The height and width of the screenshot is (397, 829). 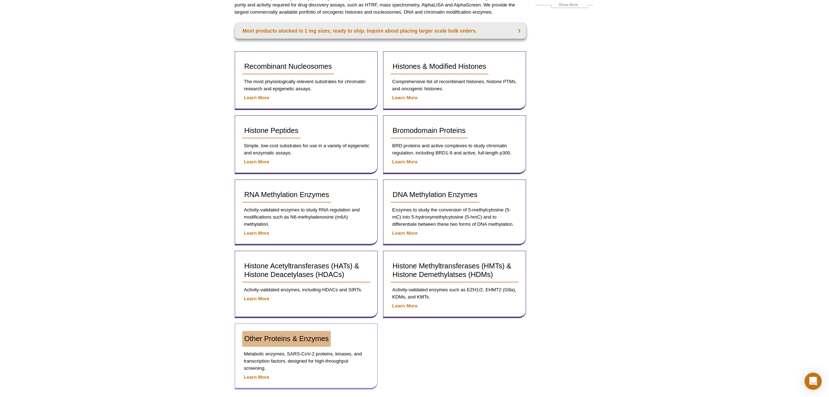 I want to click on span: Histone Acetyltransferases (HATs) & Histone Deacetylases (HDACs), so click(x=302, y=270).